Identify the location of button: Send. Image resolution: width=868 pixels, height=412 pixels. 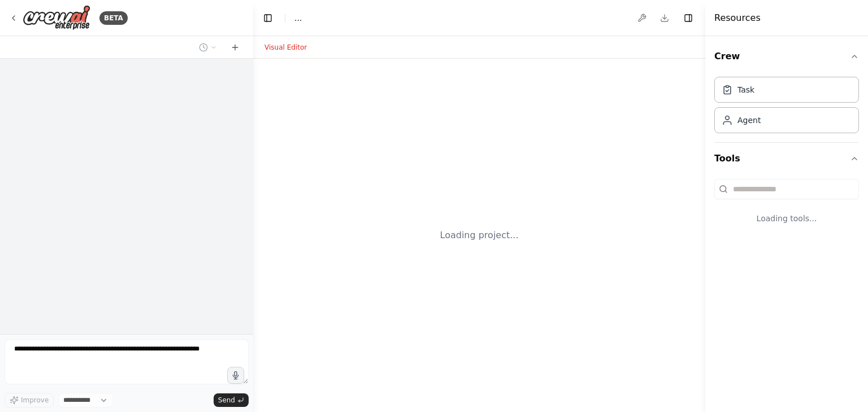
(231, 400).